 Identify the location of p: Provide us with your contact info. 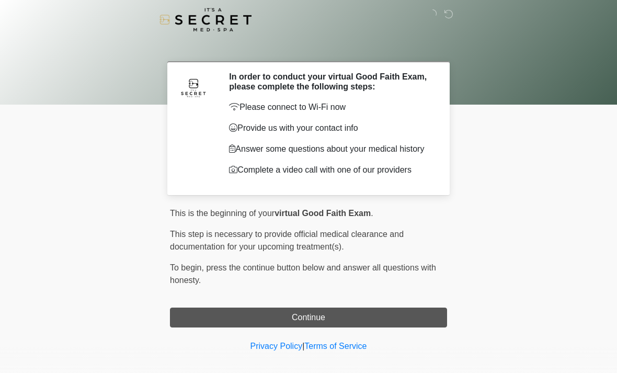
(330, 128).